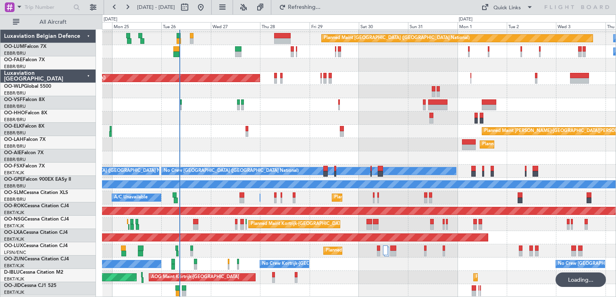  I want to click on span: OO-FAE, so click(13, 60).